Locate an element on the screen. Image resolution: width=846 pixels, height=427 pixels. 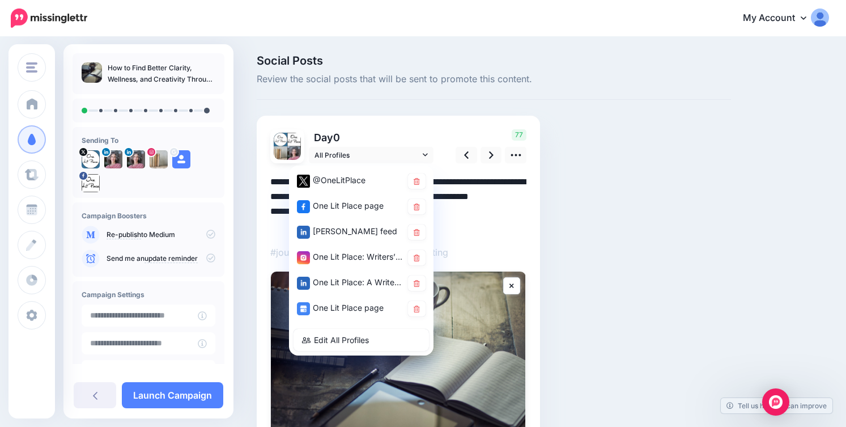
img: dd0c5e7c7ae00507f6bfb13aa8f26bed_thumb.jpg is located at coordinates (92, 73).